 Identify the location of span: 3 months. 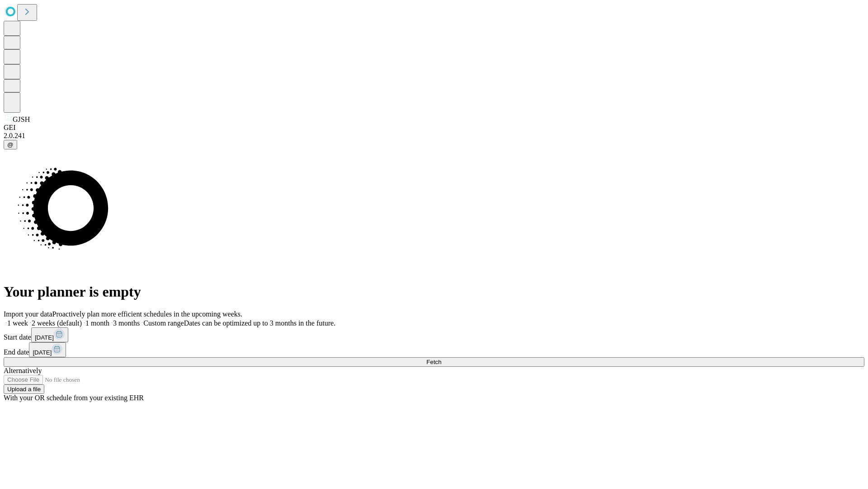
(126, 323).